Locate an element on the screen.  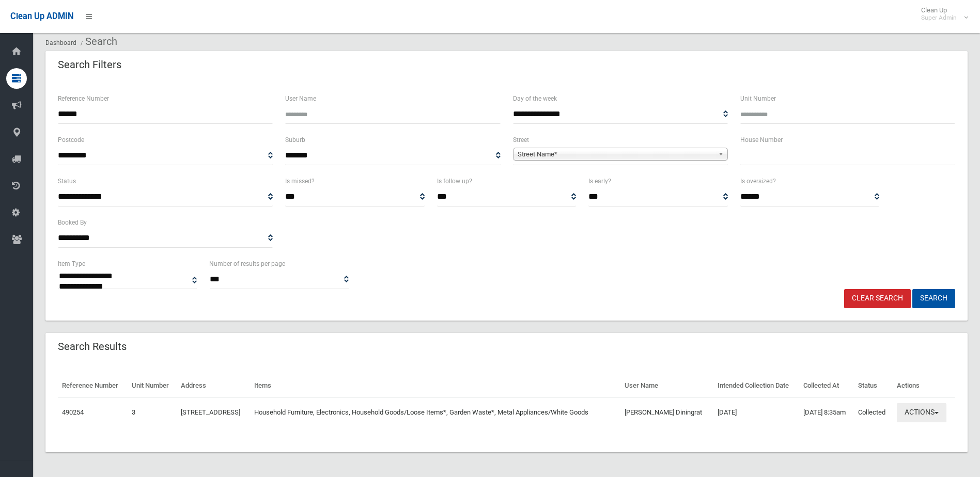
th: Unit Number is located at coordinates (152, 386).